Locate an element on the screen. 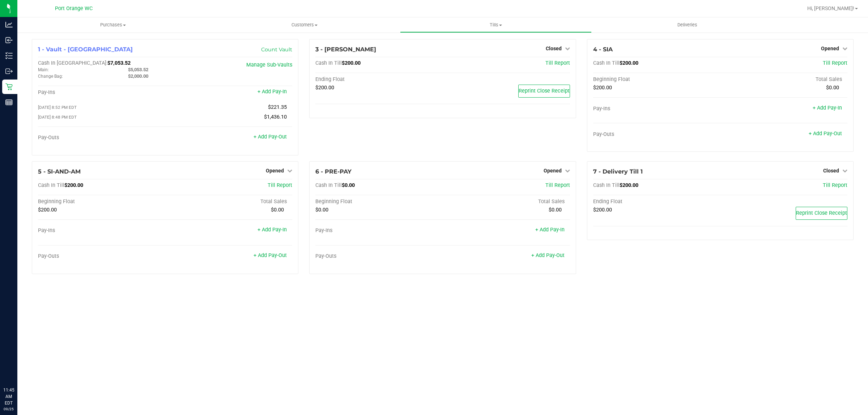  span: $7,053.52 is located at coordinates (119, 63).